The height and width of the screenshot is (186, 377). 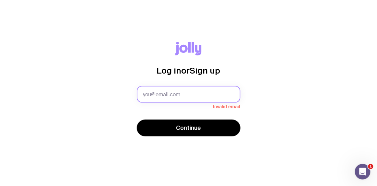 I want to click on input: you@email.com, so click(x=189, y=94).